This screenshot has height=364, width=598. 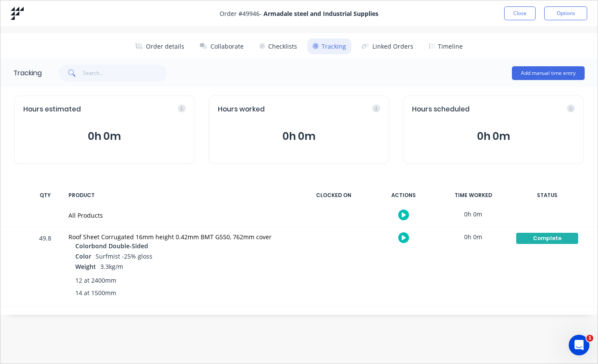 What do you see at coordinates (52, 109) in the screenshot?
I see `span: Hours estimated` at bounding box center [52, 109].